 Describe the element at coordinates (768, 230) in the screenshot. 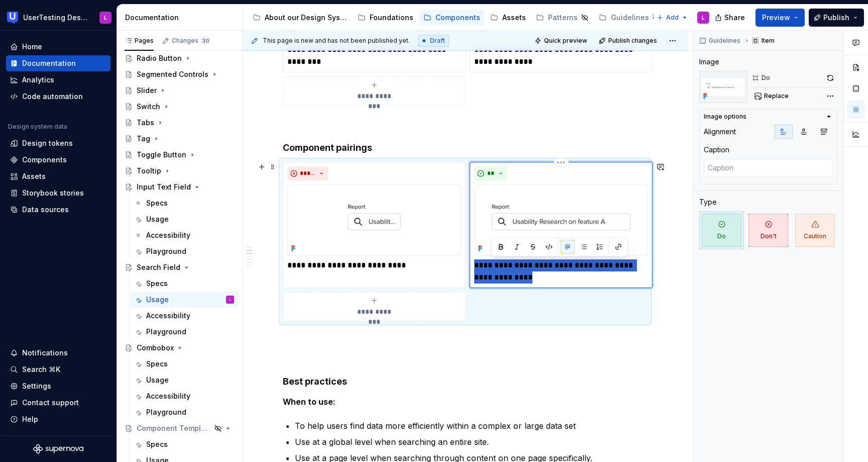

I see `button: Don't` at that location.